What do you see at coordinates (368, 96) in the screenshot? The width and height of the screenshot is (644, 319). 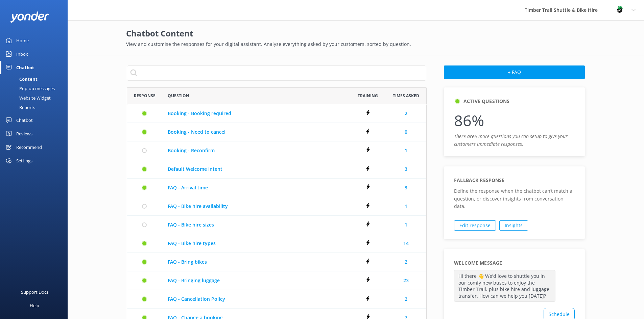 I see `span: Training` at bounding box center [368, 96].